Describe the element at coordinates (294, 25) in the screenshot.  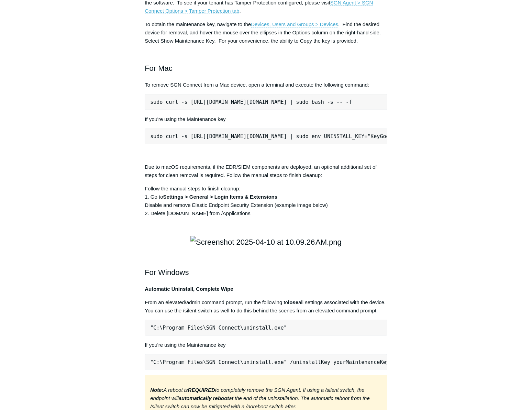
I see `a: Devices, Users and Groups > Devices` at that location.